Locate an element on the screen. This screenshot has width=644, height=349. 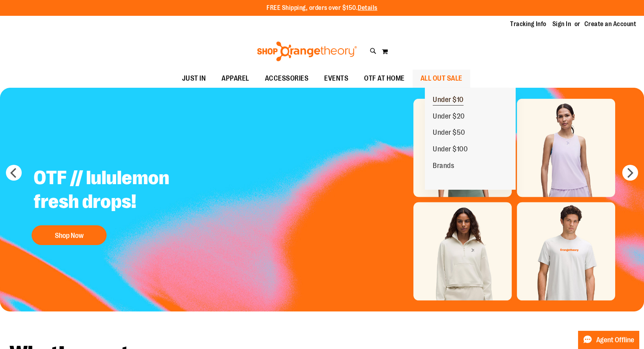
button: Shop Now is located at coordinates (69, 235).